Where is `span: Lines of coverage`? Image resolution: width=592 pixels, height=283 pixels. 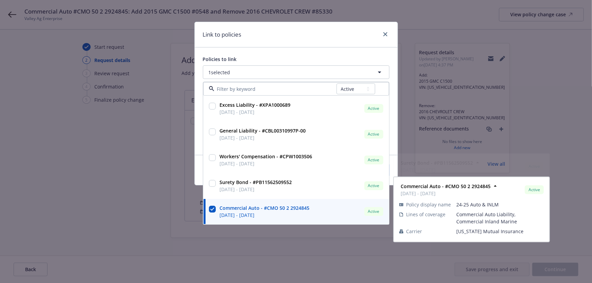
span: Lines of coverage is located at coordinates (426, 214).